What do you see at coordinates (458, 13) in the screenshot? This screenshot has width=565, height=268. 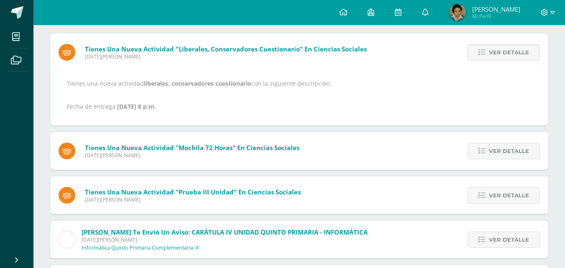 I see `img: 88c364e1b6d7bc8e2f66ef3e364cde8b.png` at bounding box center [458, 13].